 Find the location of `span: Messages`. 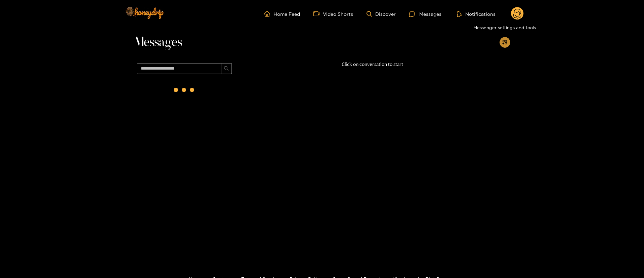

span: Messages is located at coordinates (158, 43).